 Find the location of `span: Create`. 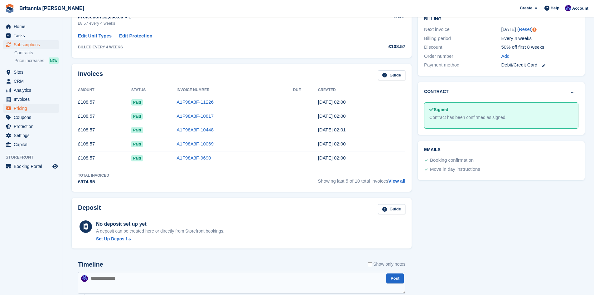

span: Create is located at coordinates (526, 8).